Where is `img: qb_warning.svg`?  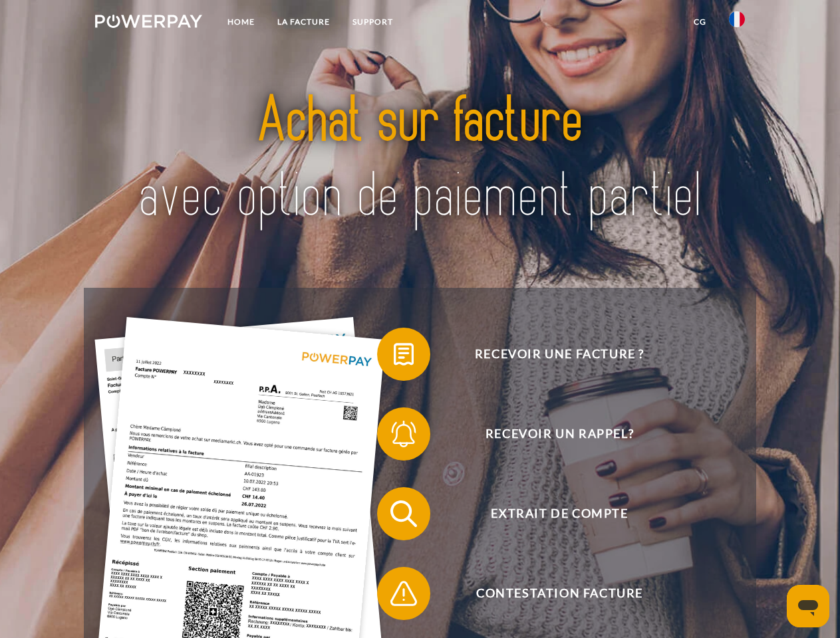
img: qb_warning.svg is located at coordinates (404, 594).